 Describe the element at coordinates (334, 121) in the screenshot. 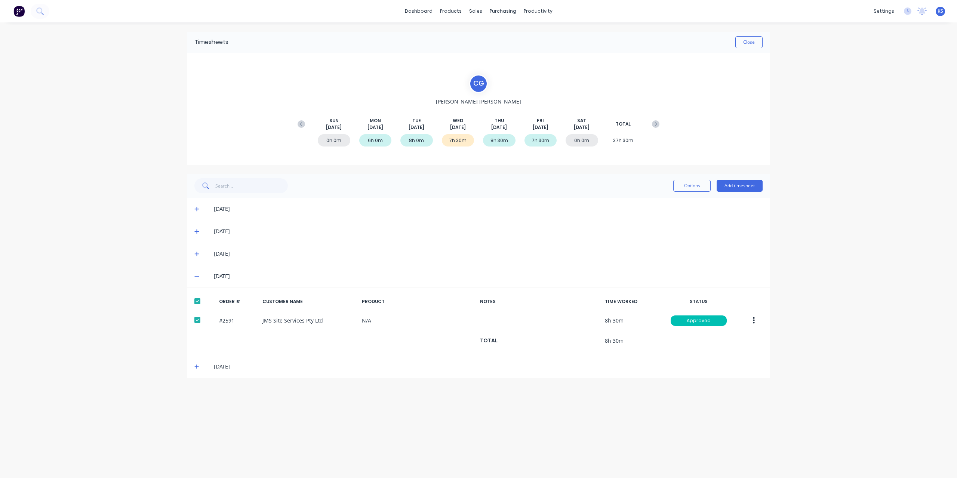

I see `span: SUN` at that location.